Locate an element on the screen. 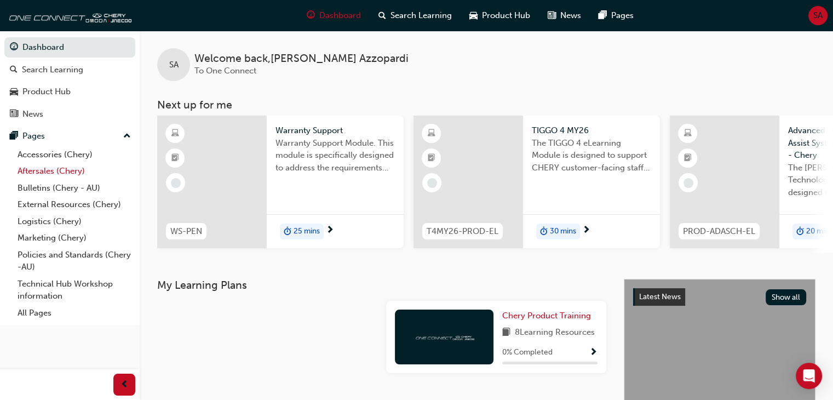 Image resolution: width=833 pixels, height=400 pixels. span: PROD-ADASCH-EL is located at coordinates (719, 231).